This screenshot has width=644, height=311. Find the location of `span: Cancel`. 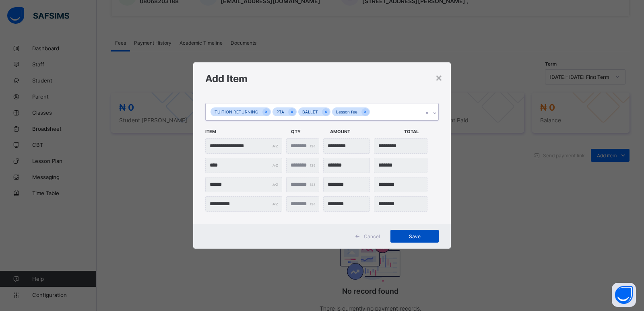

span: Cancel is located at coordinates (372, 236).